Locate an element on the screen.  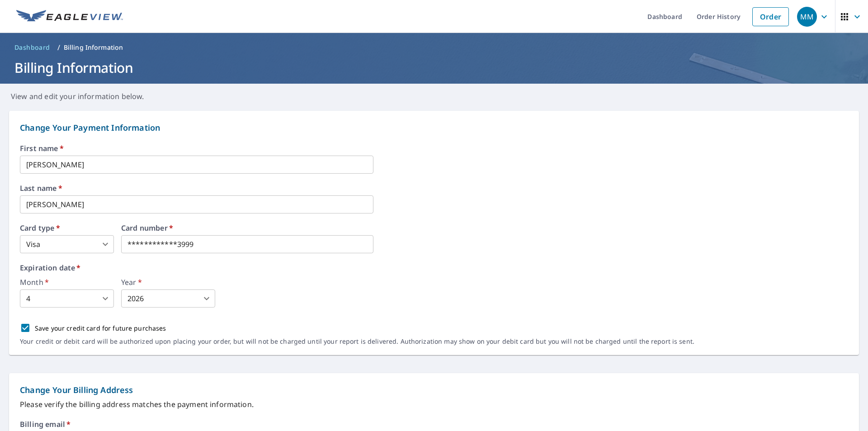
label: Last name is located at coordinates (434, 188).